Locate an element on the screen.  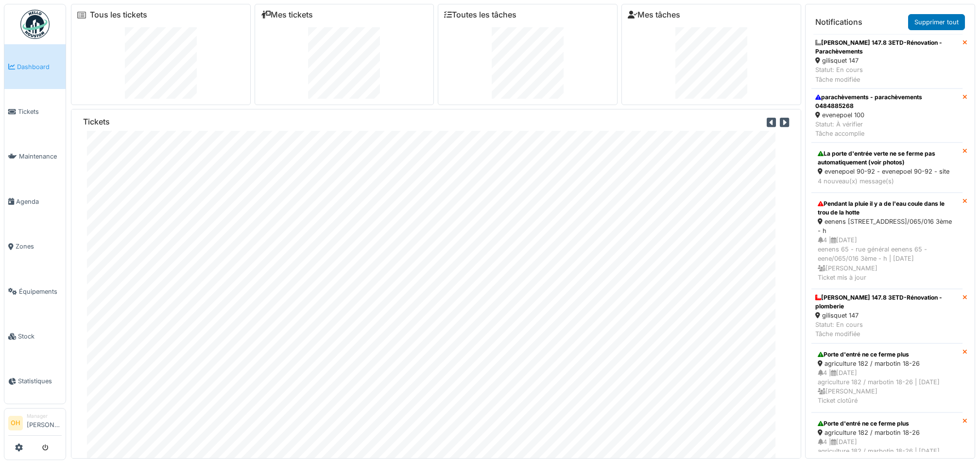
div: evenepoel 90-92 - evenepoel 90-92 - site is located at coordinates (886, 171).